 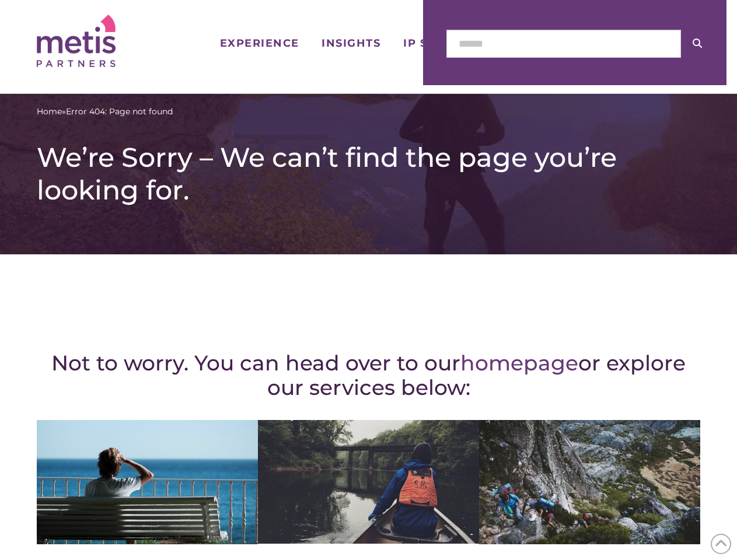 I want to click on span: Experience, so click(x=260, y=43).